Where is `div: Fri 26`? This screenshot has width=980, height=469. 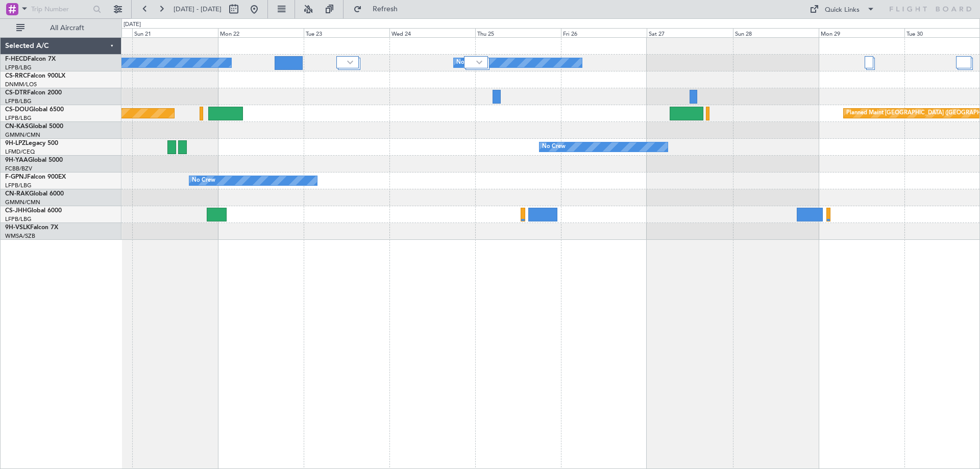
div: Fri 26 is located at coordinates (604, 33).